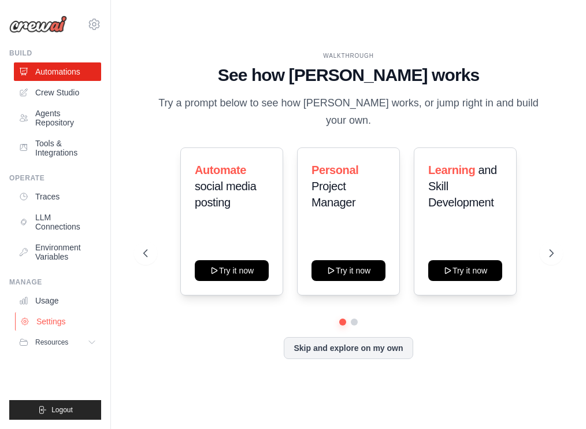 This screenshot has height=429, width=586. I want to click on span: Learning, so click(451, 170).